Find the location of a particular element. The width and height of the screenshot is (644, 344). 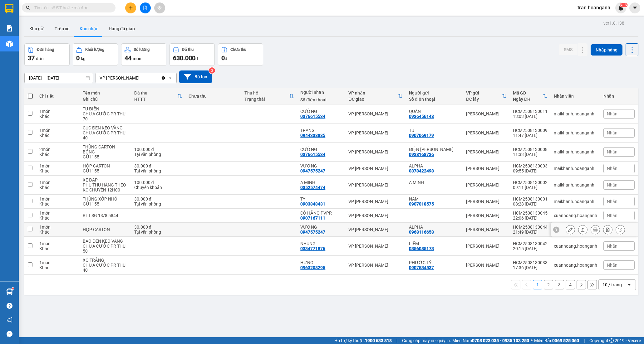

div: TỦ ĐIỆN is located at coordinates (105, 109).